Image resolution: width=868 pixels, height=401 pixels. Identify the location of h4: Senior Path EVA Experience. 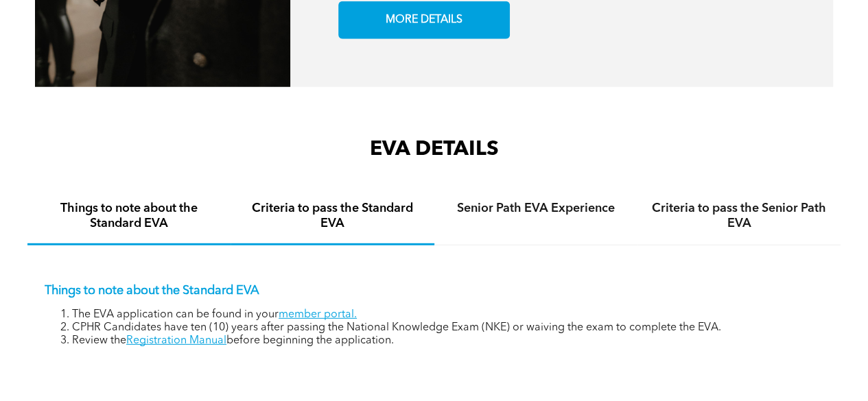
(536, 208).